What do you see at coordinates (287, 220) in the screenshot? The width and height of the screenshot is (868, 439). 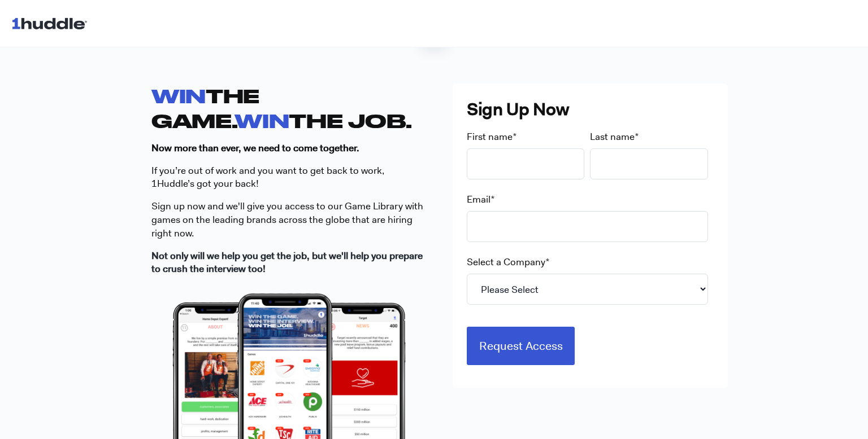 I see `span: ign up now and we'll give you access to our Game Library with games on the leading brands across ...` at bounding box center [287, 220].